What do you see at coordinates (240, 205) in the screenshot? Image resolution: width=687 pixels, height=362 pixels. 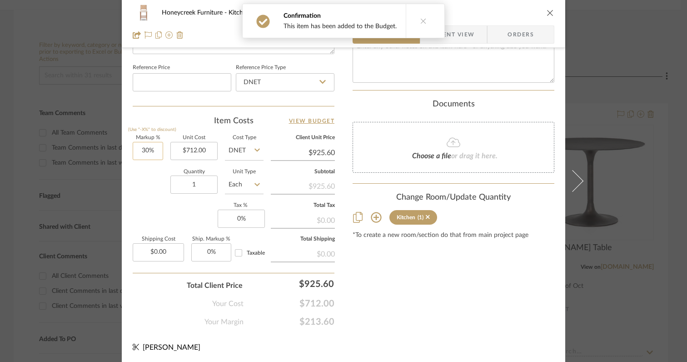 I see `label: Tax %` at bounding box center [240, 205].